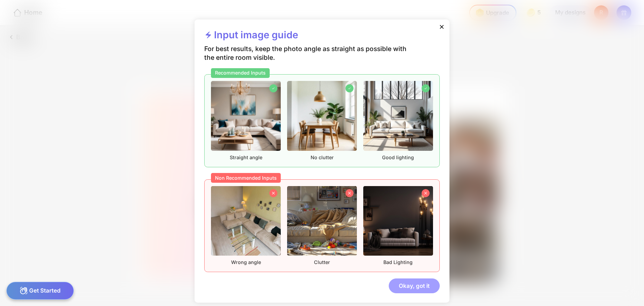  I want to click on div: Bad Lighting, so click(398, 226).